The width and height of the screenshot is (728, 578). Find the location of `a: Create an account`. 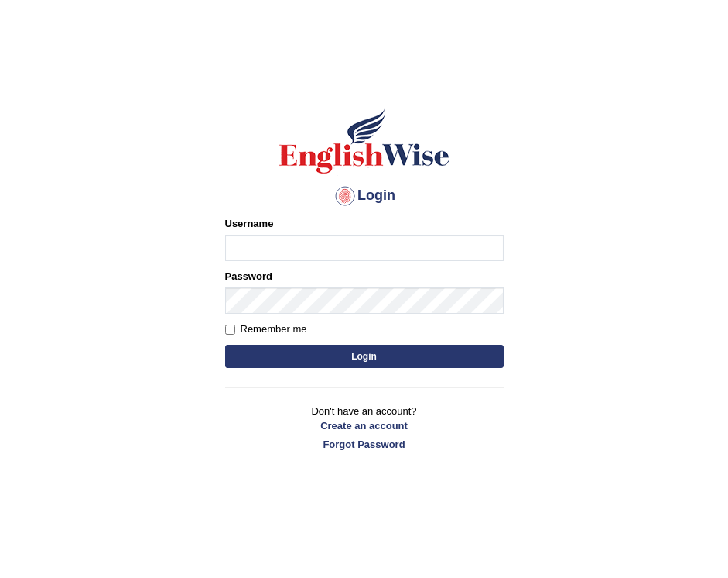

a: Create an account is located at coordinates (364, 426).